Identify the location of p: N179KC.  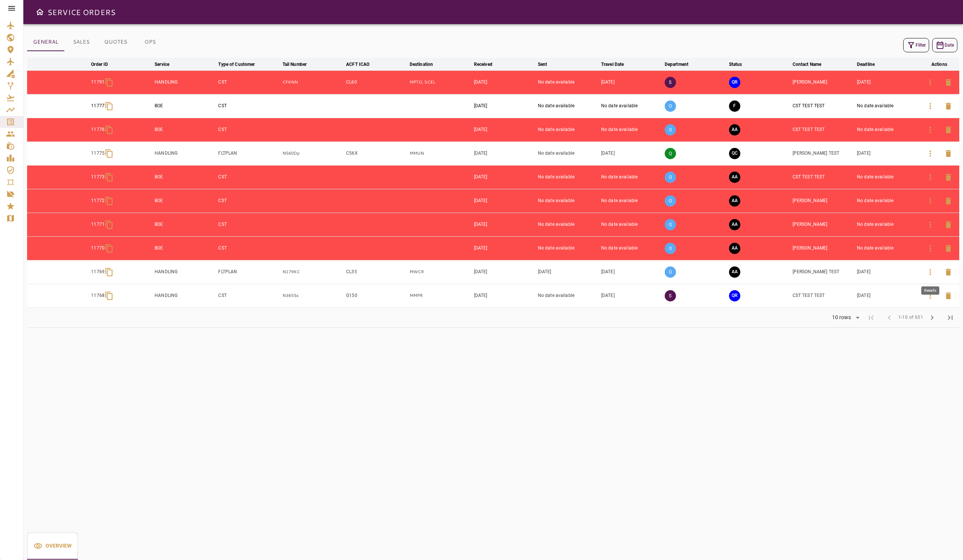
(313, 271).